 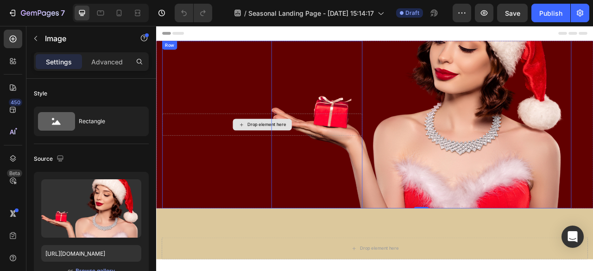 I want to click on p: Image, so click(x=84, y=38).